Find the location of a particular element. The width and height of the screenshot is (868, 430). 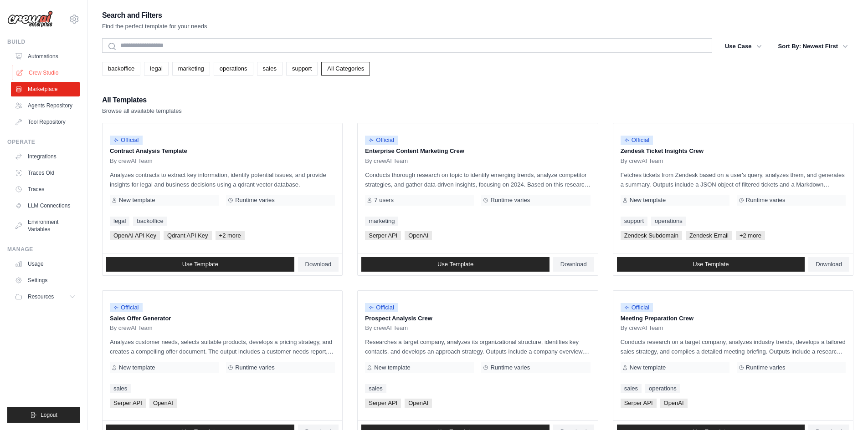

p: Conducts thorough research on topic to identify emerging trends, analyze competitor strategies, a... is located at coordinates (478, 180).